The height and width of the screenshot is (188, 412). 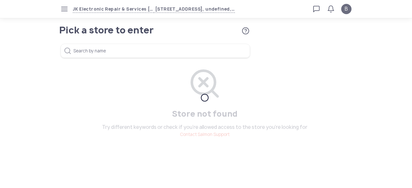 What do you see at coordinates (346, 9) in the screenshot?
I see `button: B` at bounding box center [346, 9].